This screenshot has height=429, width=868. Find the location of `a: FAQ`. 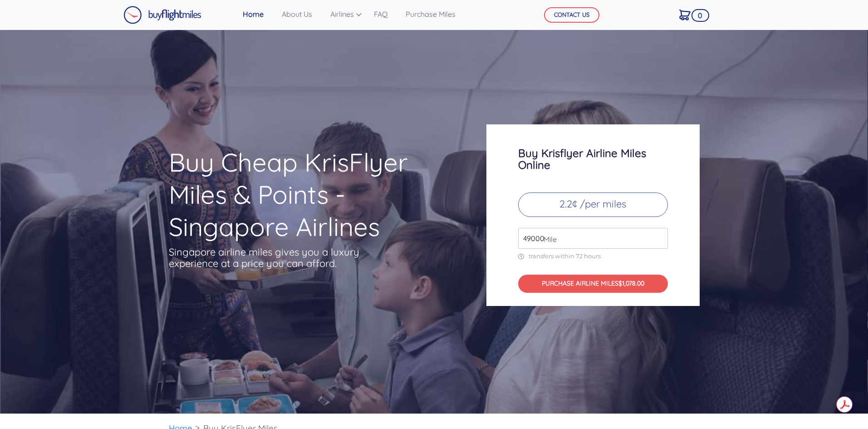

a: FAQ is located at coordinates (381, 14).